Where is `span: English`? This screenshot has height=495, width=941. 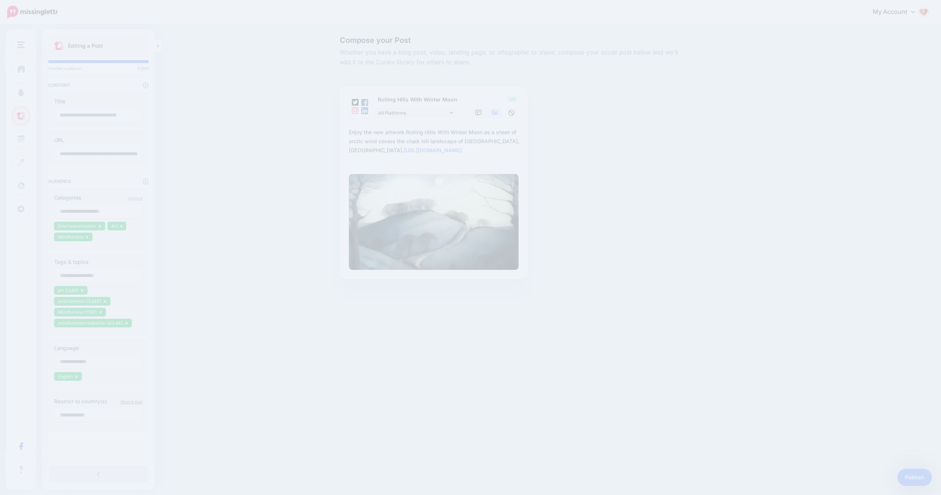
span: English is located at coordinates (65, 376).